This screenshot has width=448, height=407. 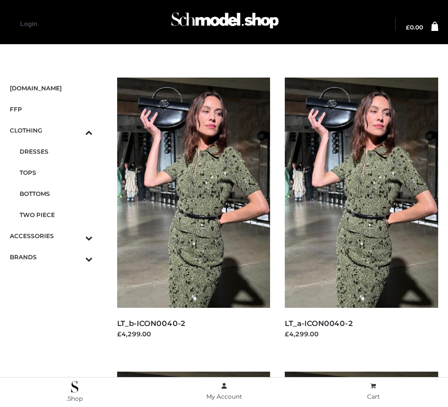 What do you see at coordinates (51, 130) in the screenshot?
I see `a: CLOTHINGToggle Submenu` at bounding box center [51, 130].